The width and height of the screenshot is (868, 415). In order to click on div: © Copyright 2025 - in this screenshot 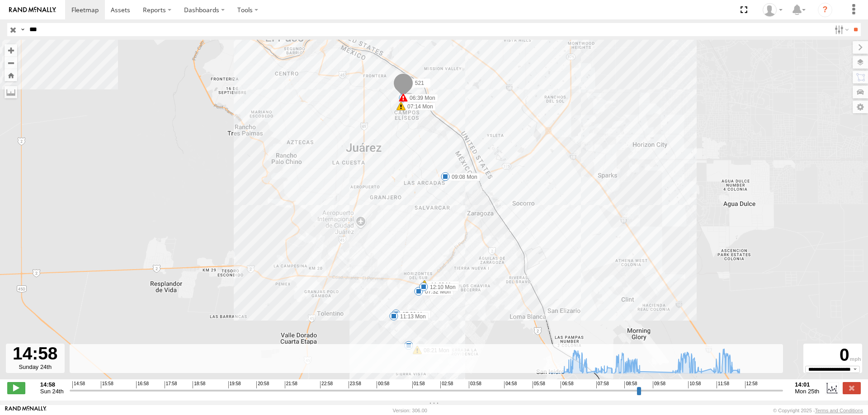, I will do `click(818, 410)`.